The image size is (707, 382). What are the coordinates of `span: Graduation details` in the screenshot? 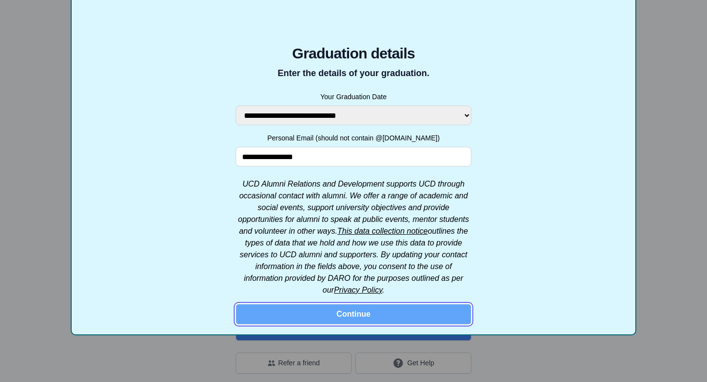 It's located at (353, 54).